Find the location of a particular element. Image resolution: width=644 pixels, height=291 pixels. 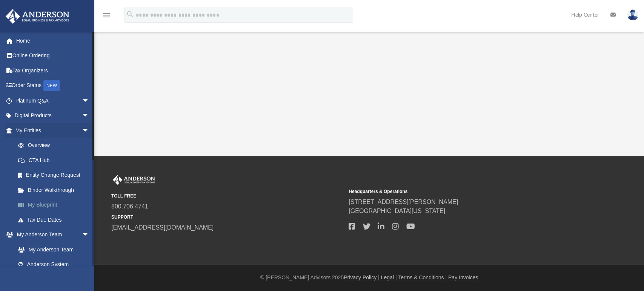

a: Online Ordering is located at coordinates (53, 56).